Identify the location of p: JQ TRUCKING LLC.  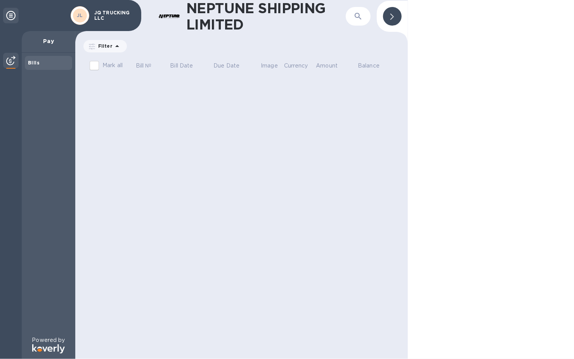
(114, 16).